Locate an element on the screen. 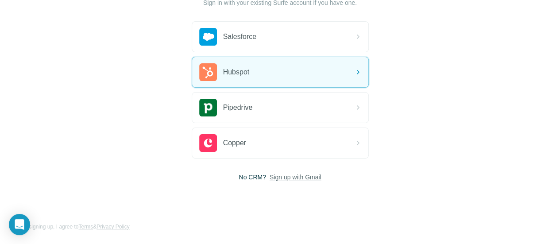 The image size is (560, 244). button: Sign up with Gmail is located at coordinates (295, 177).